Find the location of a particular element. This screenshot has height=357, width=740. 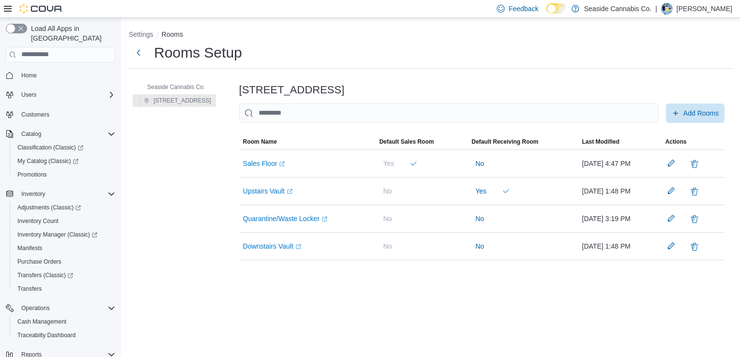

button: Traceabilty Dashboard is located at coordinates (64, 335).